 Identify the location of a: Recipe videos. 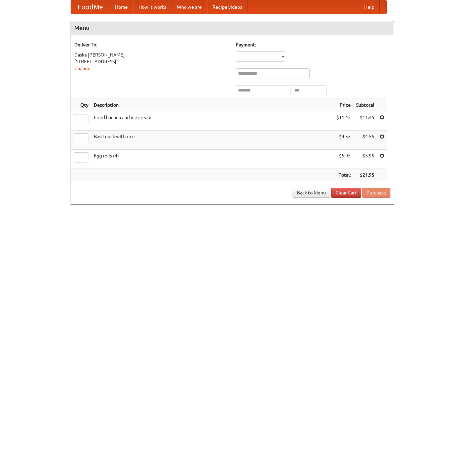
(227, 7).